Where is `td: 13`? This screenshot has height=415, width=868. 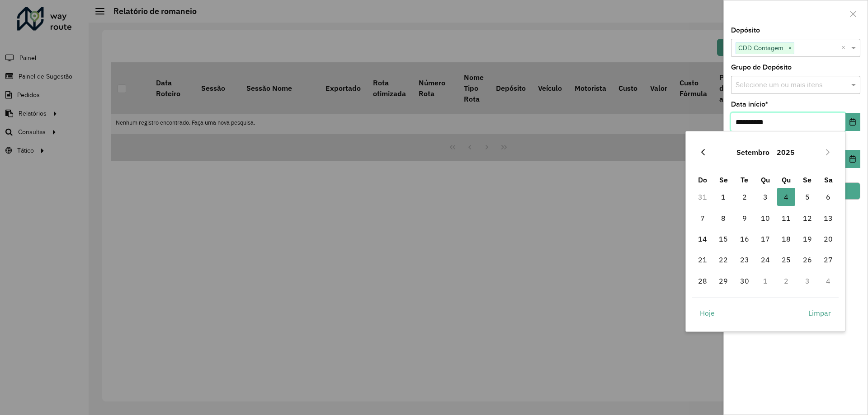 td: 13 is located at coordinates (828, 218).